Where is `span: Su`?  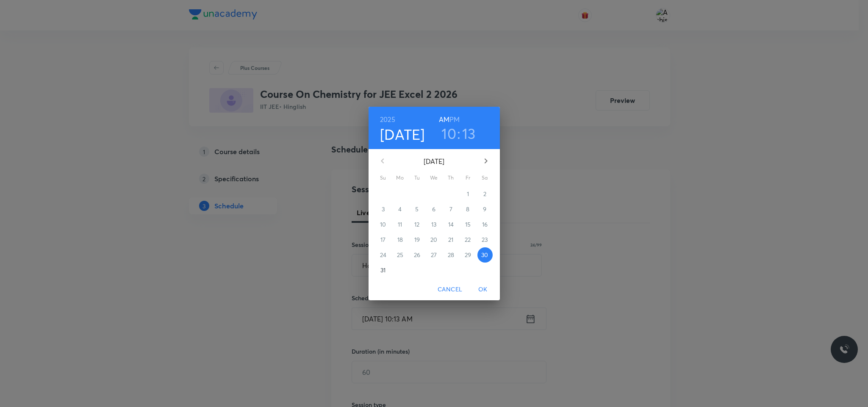 span: Su is located at coordinates (384, 178).